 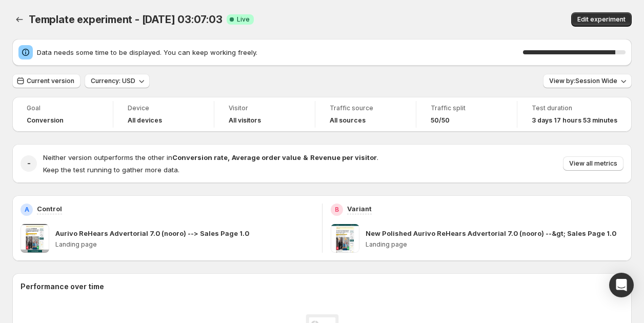 What do you see at coordinates (490, 233) in the screenshot?
I see `p: New Polished Aurivo ReHears Advertorial 7.0 (nooro) --&gt; Sales Page 1.0` at bounding box center [490, 233].